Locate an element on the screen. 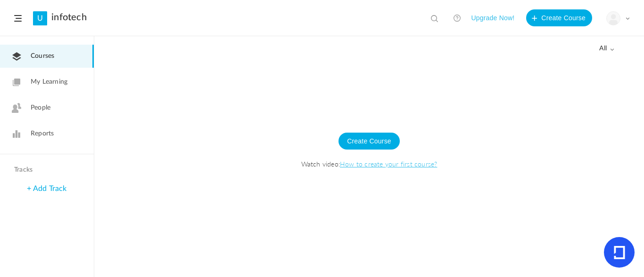  span: Courses is located at coordinates (42, 56).